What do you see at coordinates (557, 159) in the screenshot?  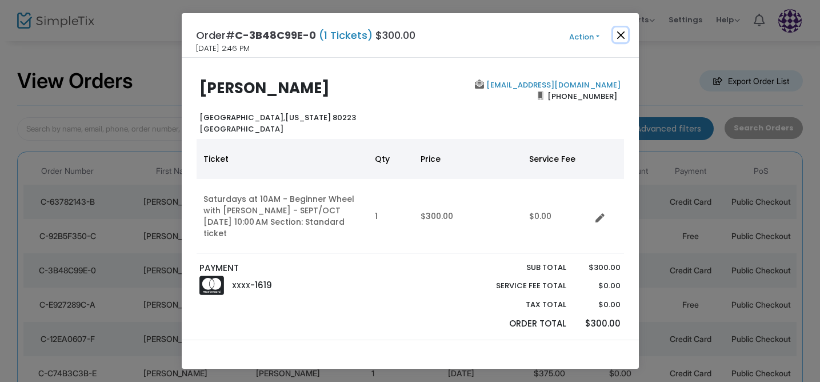 I see `th: Service Fee` at bounding box center [557, 159].